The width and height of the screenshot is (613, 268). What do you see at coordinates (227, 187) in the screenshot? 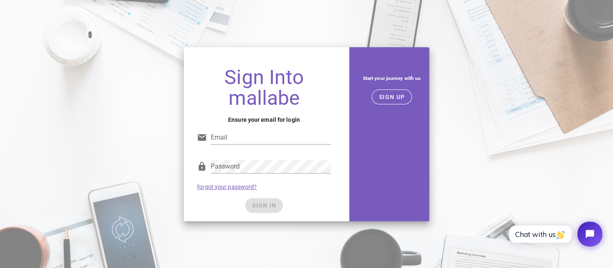
I see `a: forgot your password?` at bounding box center [227, 187].